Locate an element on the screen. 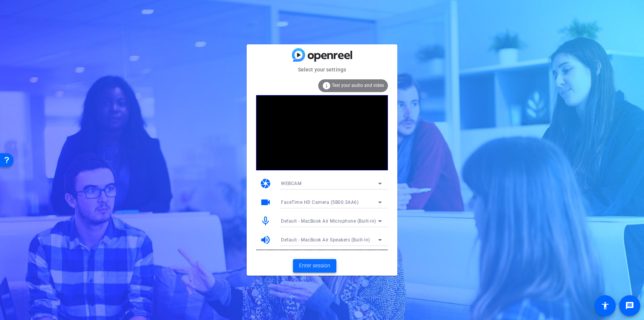 This screenshot has width=644, height=320. mat-icon: accessibility is located at coordinates (605, 306).